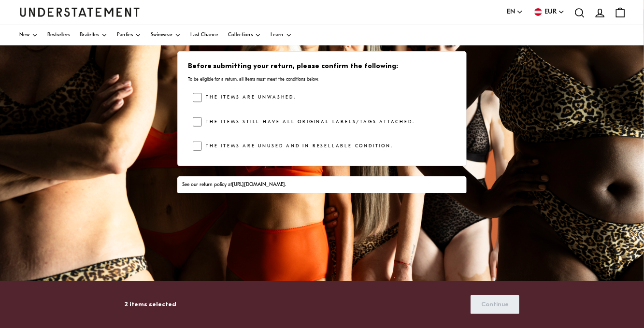  What do you see at coordinates (277, 35) in the screenshot?
I see `span: Learn` at bounding box center [277, 35].